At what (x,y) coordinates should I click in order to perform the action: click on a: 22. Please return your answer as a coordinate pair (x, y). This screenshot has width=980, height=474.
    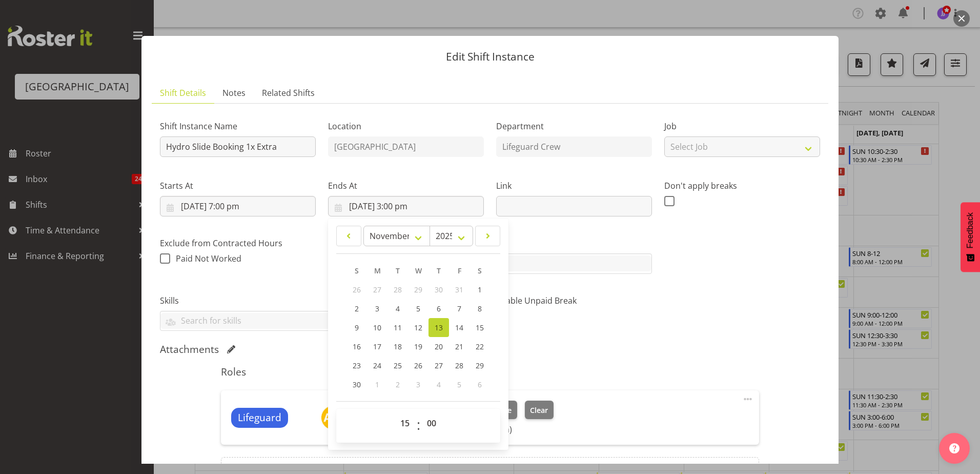
    Looking at the image, I should click on (479, 346).